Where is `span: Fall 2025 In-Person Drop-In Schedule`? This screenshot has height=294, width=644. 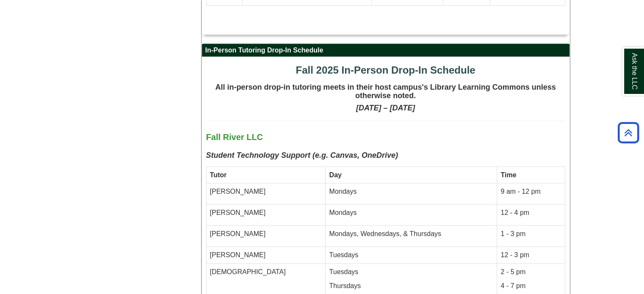
span: Fall 2025 In-Person Drop-In Schedule is located at coordinates (385, 70).